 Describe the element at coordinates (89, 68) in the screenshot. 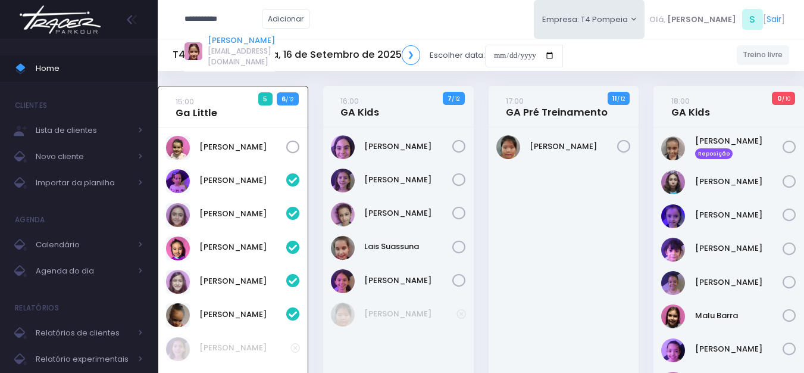

I see `span: Home` at that location.